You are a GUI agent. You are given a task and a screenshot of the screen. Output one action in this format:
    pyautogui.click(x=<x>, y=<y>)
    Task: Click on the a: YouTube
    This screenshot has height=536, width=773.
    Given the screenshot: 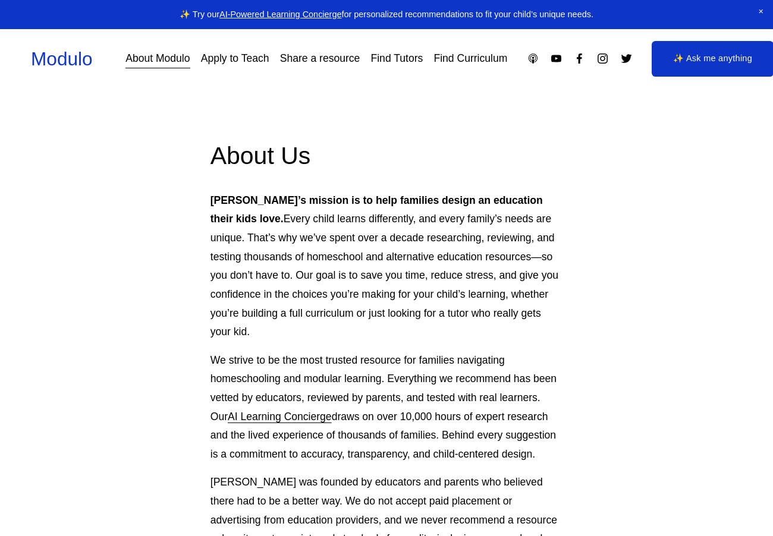 What is the action you would take?
    pyautogui.click(x=556, y=58)
    